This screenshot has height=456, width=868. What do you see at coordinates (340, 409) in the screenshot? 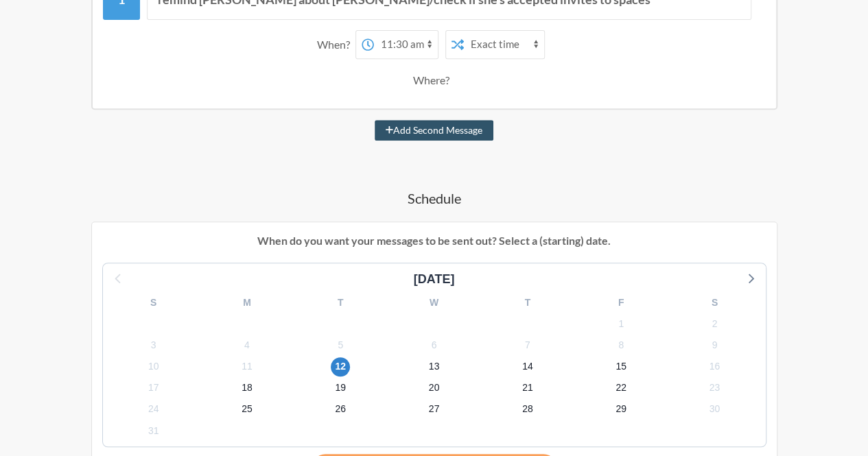
I see `span: Friday, September 26, 2025` at bounding box center [340, 409].